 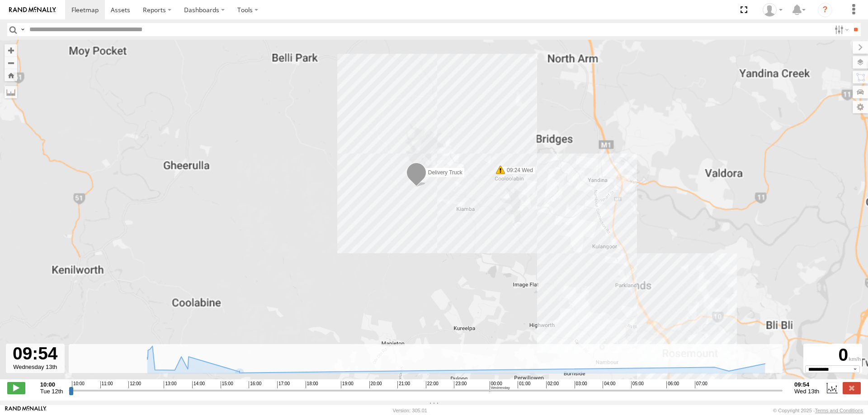 I want to click on div: © Copyright 2025 -, so click(x=818, y=411).